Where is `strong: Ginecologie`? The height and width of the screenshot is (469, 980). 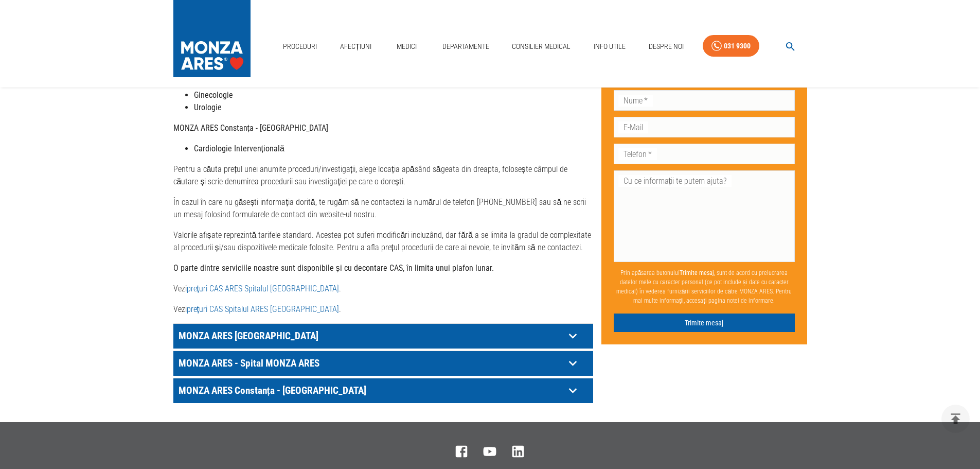
strong: Ginecologie is located at coordinates (213, 95).